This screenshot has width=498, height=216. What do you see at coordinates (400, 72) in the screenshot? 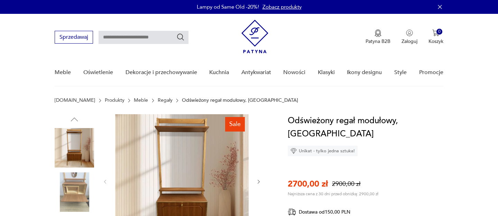
I see `a: Style` at bounding box center [400, 72].